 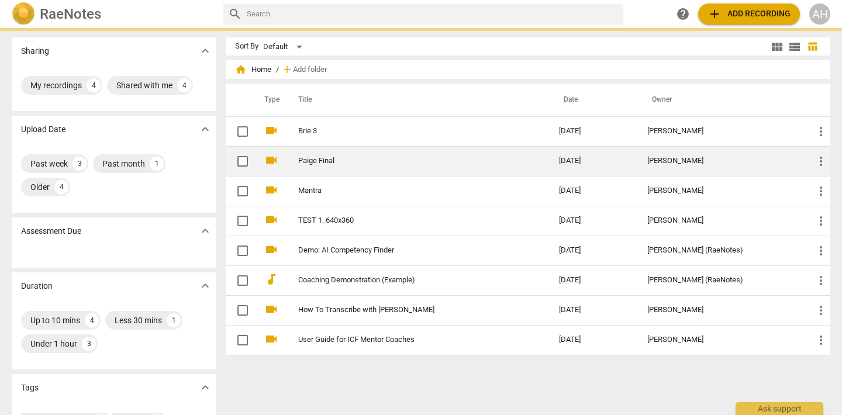 What do you see at coordinates (407, 220) in the screenshot?
I see `a: TEST 1_640x360` at bounding box center [407, 220].